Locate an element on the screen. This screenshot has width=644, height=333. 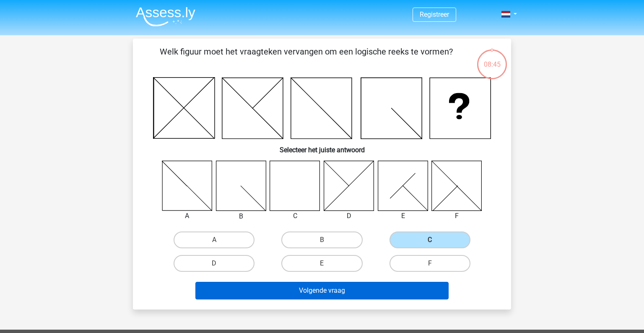
div: D is located at coordinates (349, 216).